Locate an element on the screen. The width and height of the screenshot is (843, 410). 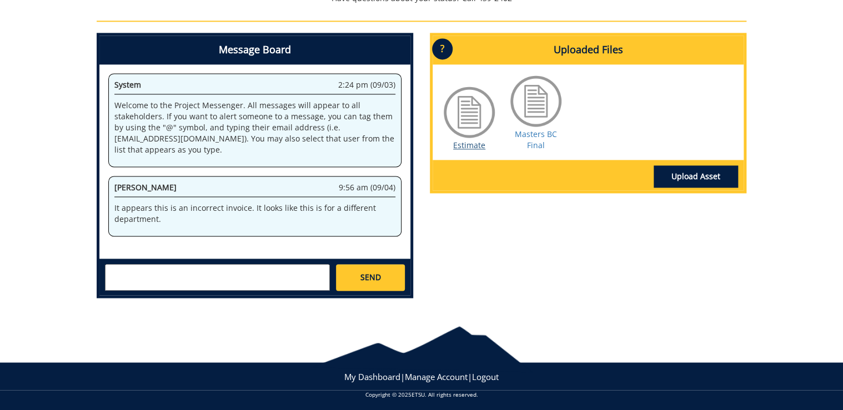
textarea: messageToSend is located at coordinates (217, 278).